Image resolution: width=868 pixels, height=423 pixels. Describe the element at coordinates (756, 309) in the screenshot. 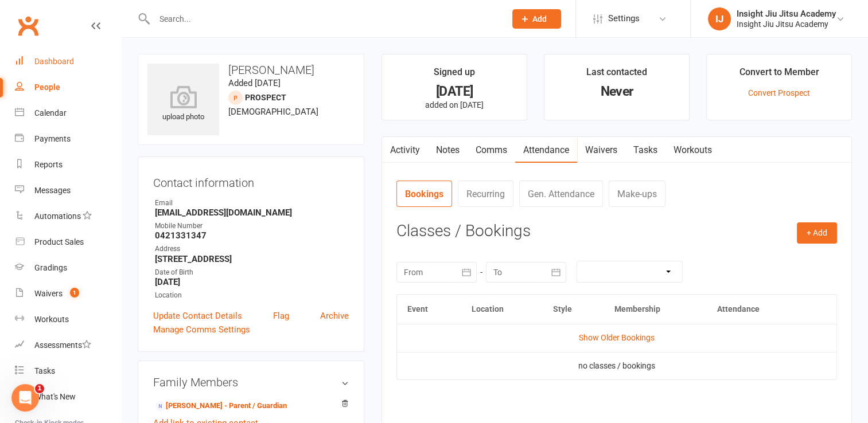

I see `th: Attendance` at that location.